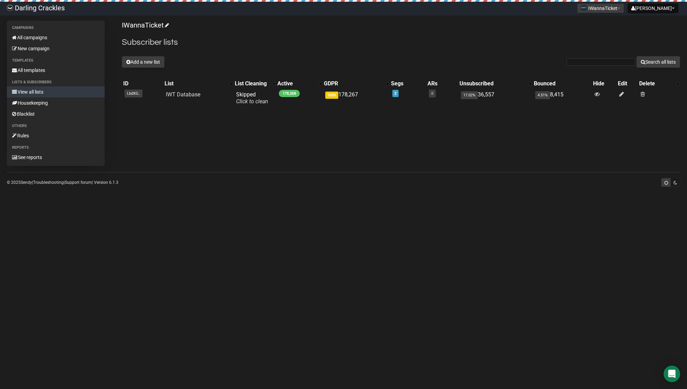 This screenshot has height=389, width=687. What do you see at coordinates (56, 92) in the screenshot?
I see `a: View all lists` at bounding box center [56, 92].